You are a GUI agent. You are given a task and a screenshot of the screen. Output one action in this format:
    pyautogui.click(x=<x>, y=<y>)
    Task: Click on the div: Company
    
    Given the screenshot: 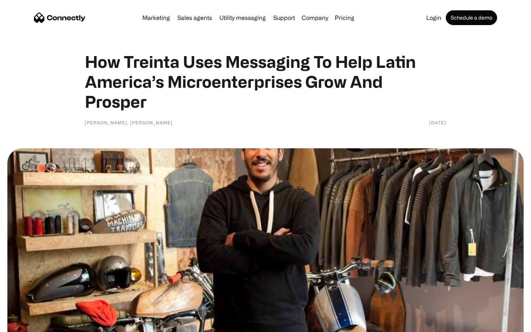 What is the action you would take?
    pyautogui.click(x=315, y=18)
    